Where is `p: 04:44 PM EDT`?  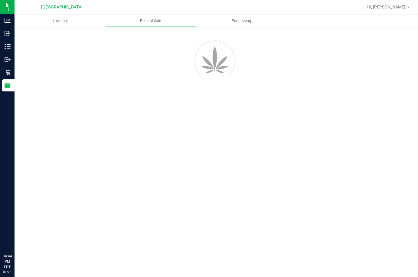
p: 04:44 PM EDT is located at coordinates (7, 262).